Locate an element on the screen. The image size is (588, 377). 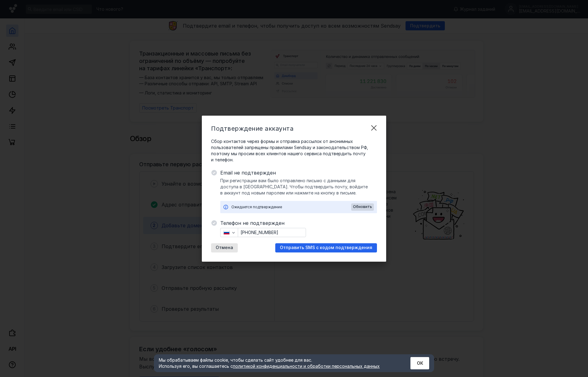
div: Ожидается подтверждение is located at coordinates (291, 207).